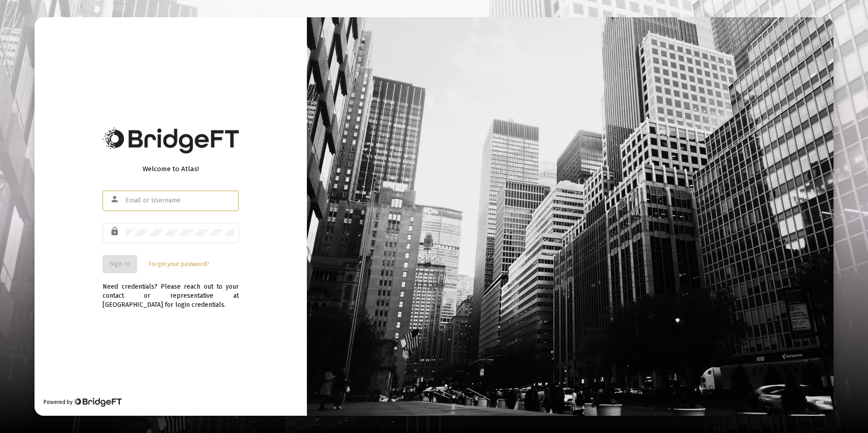  Describe the element at coordinates (179, 264) in the screenshot. I see `a: Forgot your password?` at that location.